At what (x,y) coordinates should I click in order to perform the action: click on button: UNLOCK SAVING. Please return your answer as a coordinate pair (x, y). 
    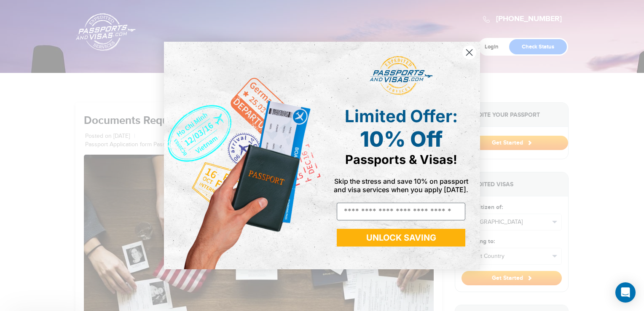
    Looking at the image, I should click on (401, 237).